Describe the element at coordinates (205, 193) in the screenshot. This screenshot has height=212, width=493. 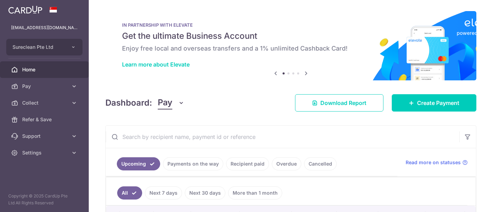
I see `a: Next 30 days` at that location.